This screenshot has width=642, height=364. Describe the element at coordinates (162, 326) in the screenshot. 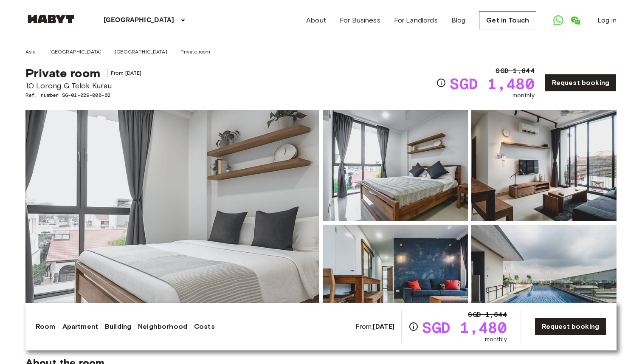

I see `a: Neighborhood` at that location.